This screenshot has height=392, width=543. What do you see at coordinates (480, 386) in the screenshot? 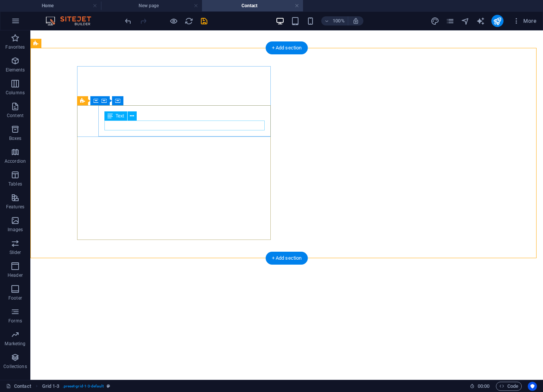
I see `h6: Session time` at bounding box center [480, 386].